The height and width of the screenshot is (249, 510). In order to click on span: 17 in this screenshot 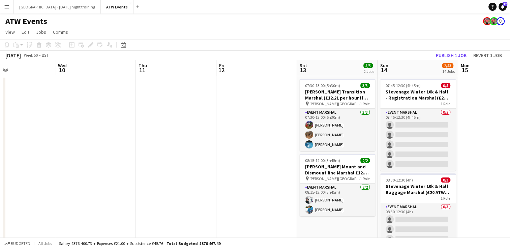, I will do `click(505, 4)`.